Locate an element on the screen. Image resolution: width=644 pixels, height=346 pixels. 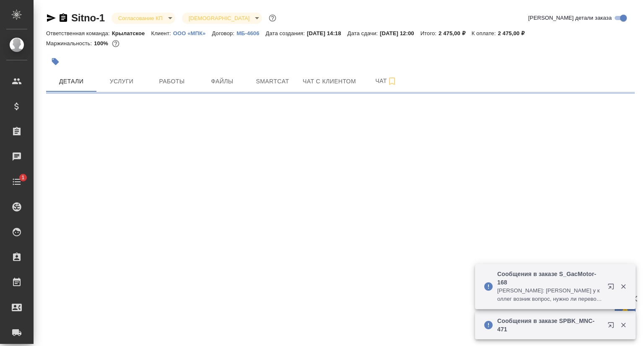
p: Клиент: is located at coordinates (162, 33).